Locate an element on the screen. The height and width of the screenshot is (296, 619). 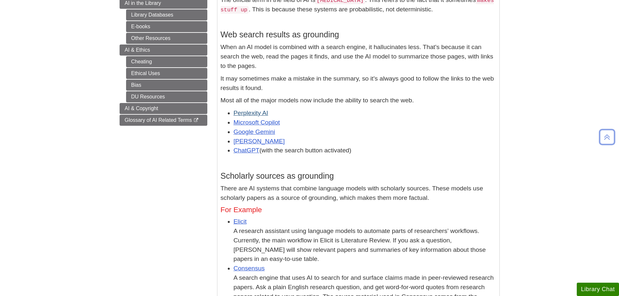
h3: Web search results as grounding is located at coordinates (359, 34).